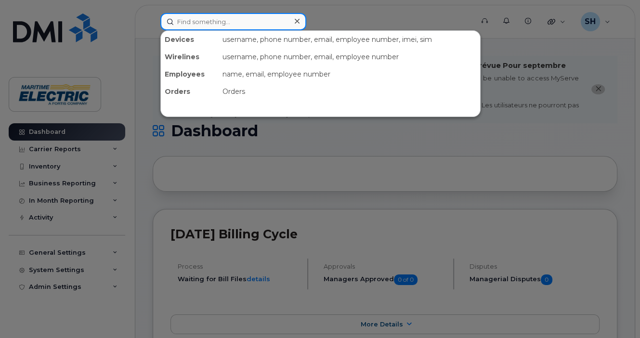 This screenshot has height=338, width=640. Describe the element at coordinates (190, 57) in the screenshot. I see `div: Wirelines` at that location.